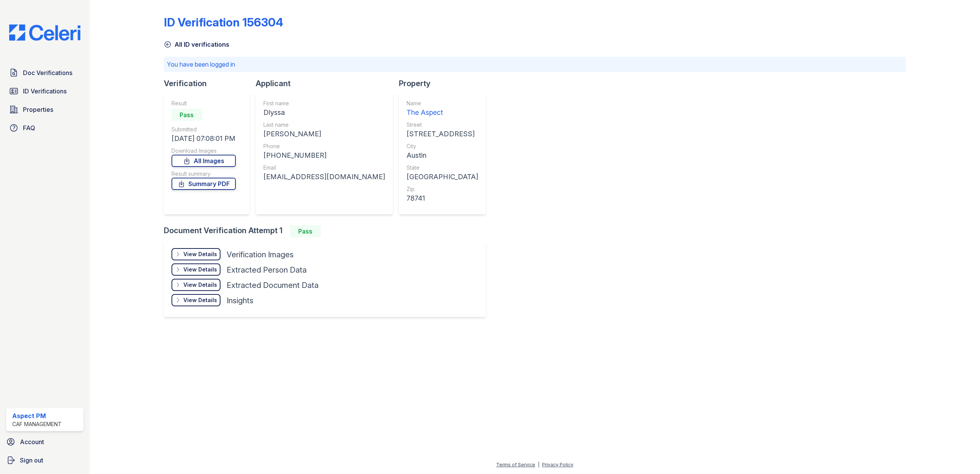 This screenshot has width=980, height=474. What do you see at coordinates (32, 442) in the screenshot?
I see `span: Account` at bounding box center [32, 442].